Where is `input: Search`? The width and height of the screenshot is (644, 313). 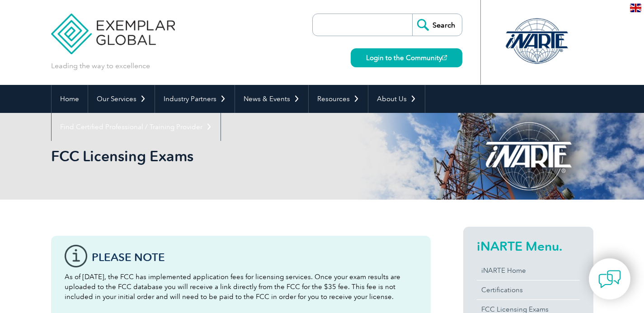
input: Search is located at coordinates (437, 25).